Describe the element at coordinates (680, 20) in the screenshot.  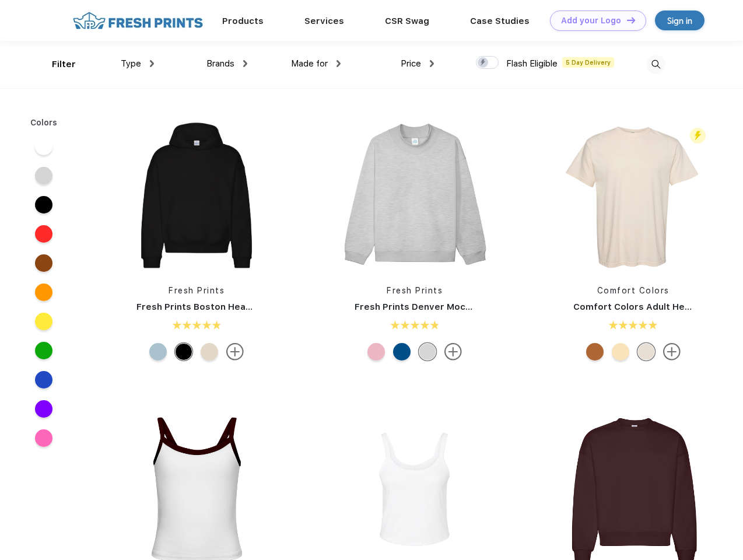
I see `a: Sign in` at that location.